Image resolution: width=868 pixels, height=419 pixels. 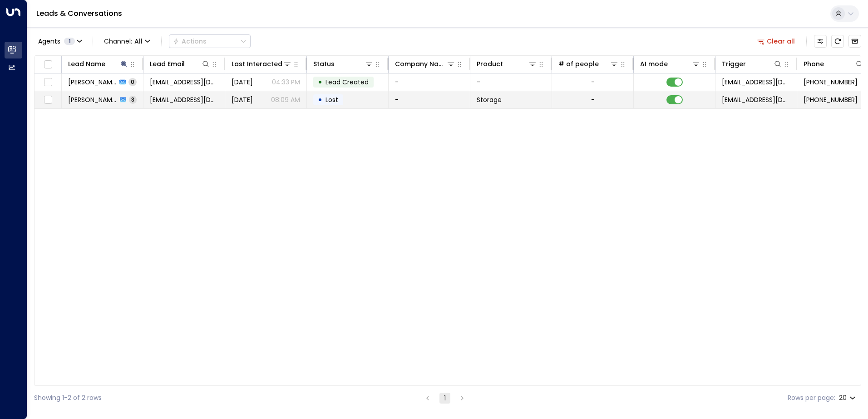 What do you see at coordinates (848, 397) in the screenshot?
I see `div: 20` at bounding box center [848, 397].